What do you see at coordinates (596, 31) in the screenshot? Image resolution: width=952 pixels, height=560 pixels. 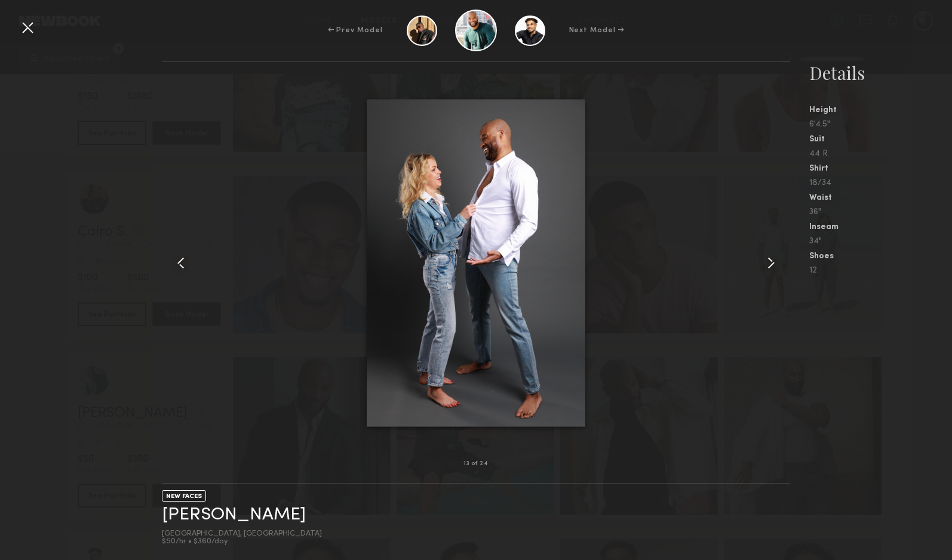 I see `div: Next Model →` at bounding box center [596, 31].